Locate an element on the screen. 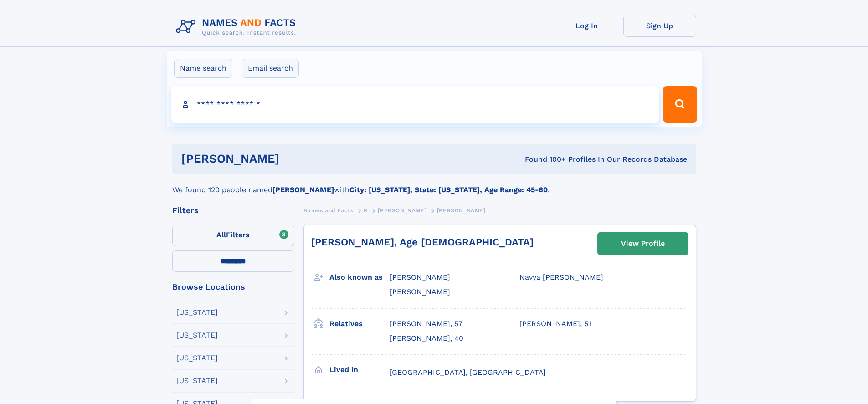  a: Log In is located at coordinates (587, 26).